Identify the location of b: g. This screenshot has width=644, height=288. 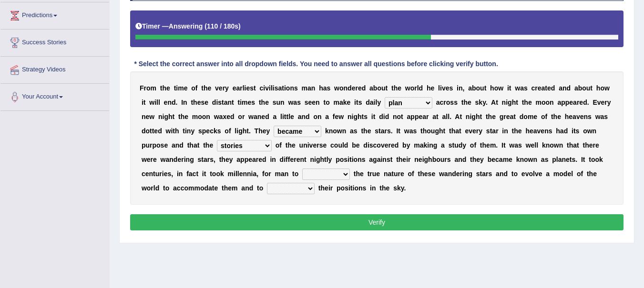
(501, 117).